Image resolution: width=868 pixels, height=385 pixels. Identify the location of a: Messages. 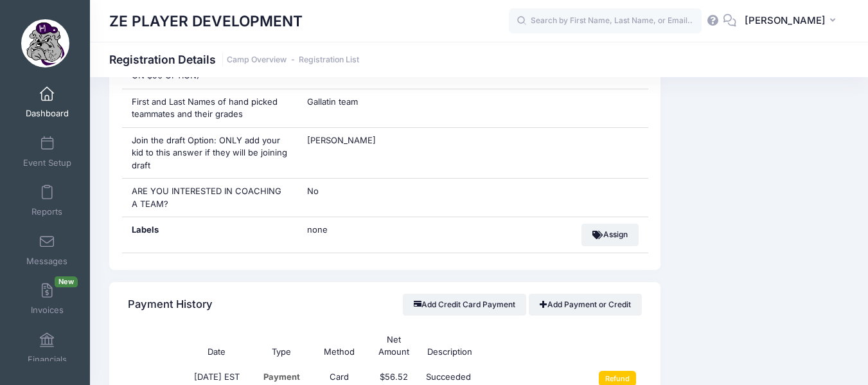
(47, 250).